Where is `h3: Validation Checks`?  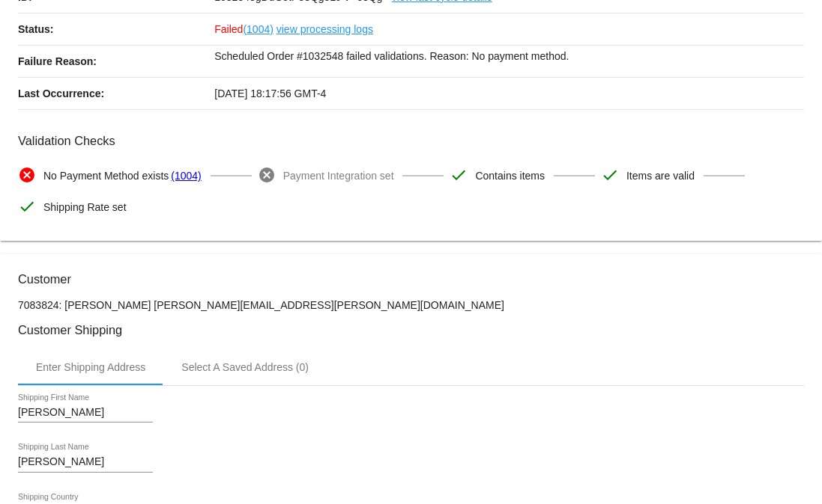 h3: Validation Checks is located at coordinates (411, 141).